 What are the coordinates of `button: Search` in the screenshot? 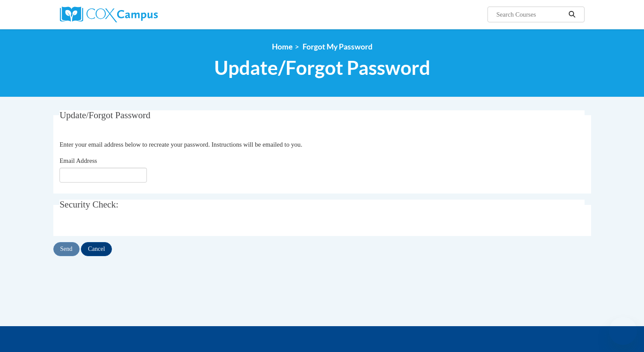 It's located at (572, 14).